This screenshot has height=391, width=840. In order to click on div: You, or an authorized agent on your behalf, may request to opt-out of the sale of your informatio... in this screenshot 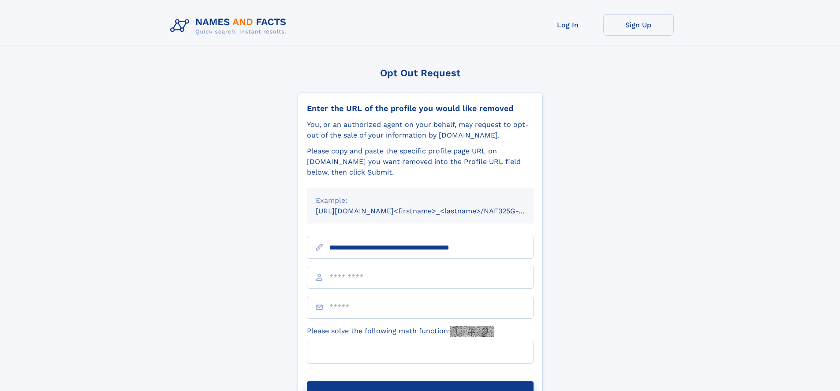, I will do `click(420, 130)`.